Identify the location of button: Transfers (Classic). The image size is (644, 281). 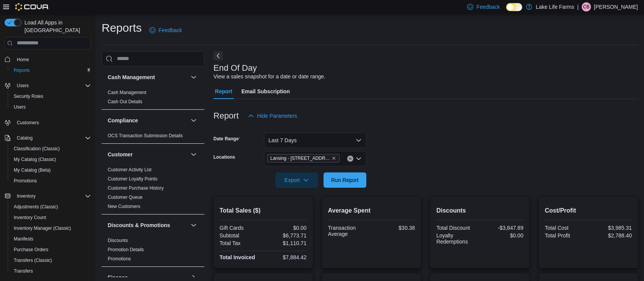
(51, 261).